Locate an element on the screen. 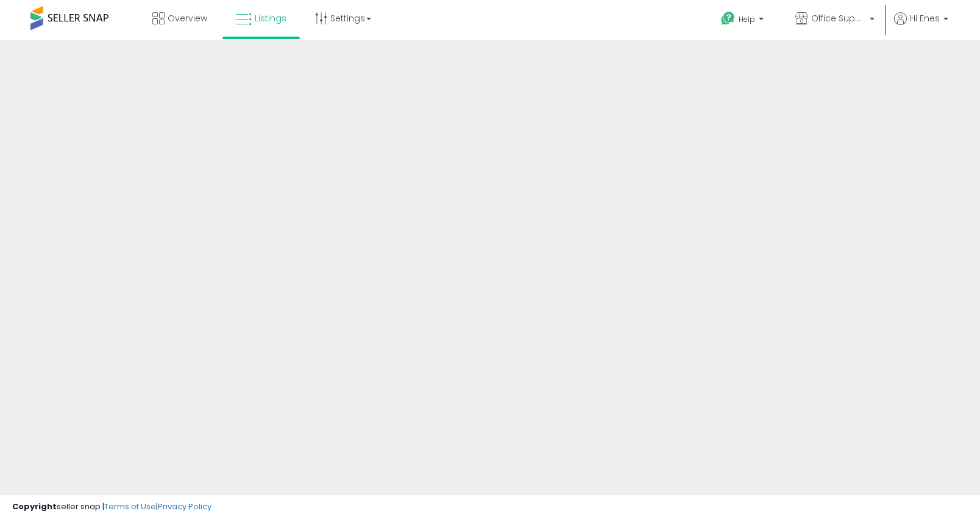 This screenshot has width=980, height=519. div: seller snap | | is located at coordinates (111, 506).